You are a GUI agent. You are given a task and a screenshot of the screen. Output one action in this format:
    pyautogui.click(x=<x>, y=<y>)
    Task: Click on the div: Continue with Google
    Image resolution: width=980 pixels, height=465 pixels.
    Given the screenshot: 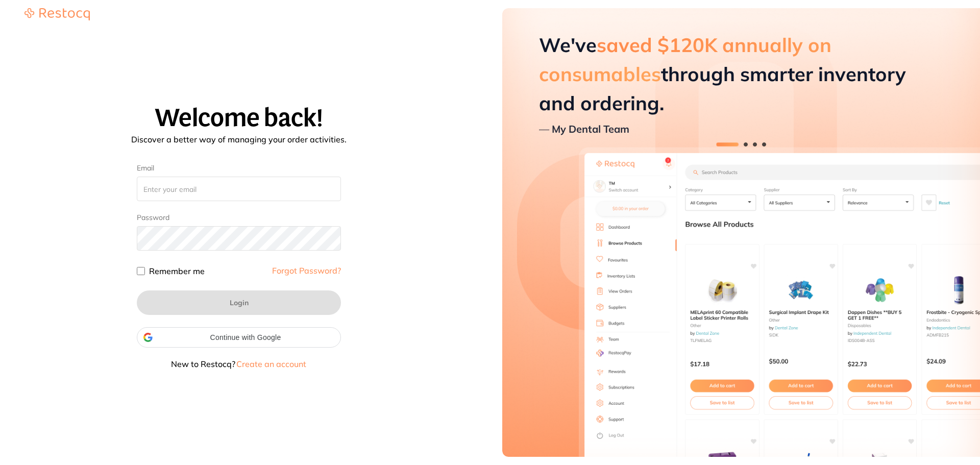 What is the action you would take?
    pyautogui.click(x=239, y=337)
    